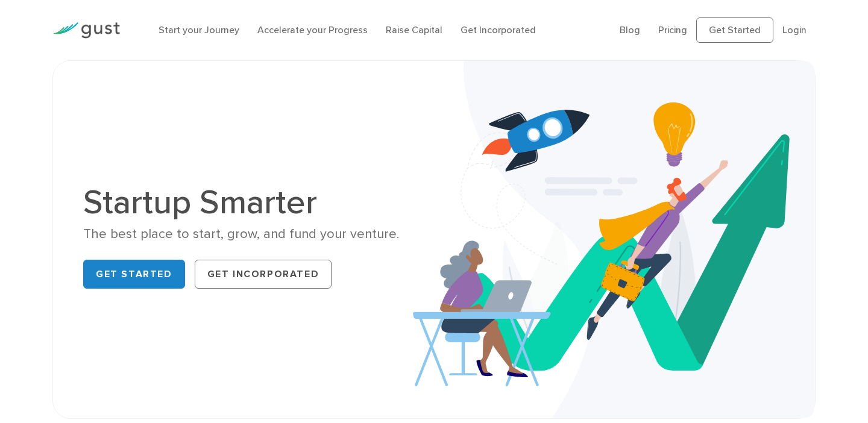  What do you see at coordinates (199, 30) in the screenshot?
I see `a: Start your Journey` at bounding box center [199, 30].